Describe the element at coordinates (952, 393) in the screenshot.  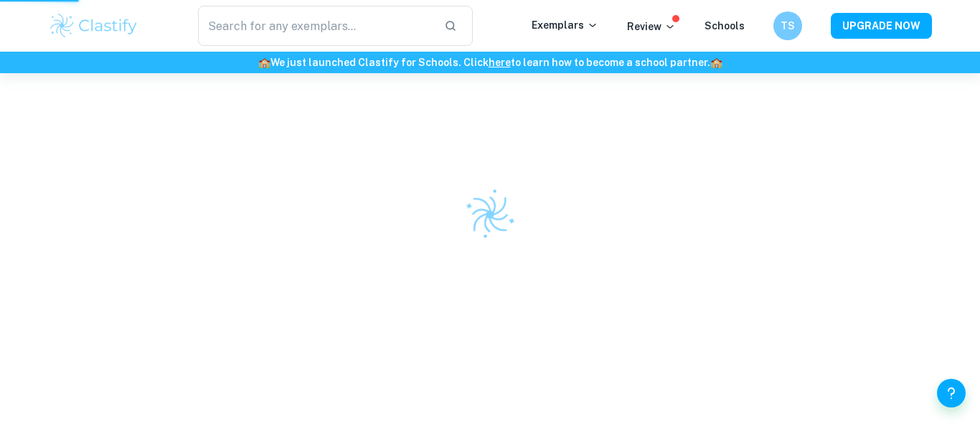
I see `button: Help and Feedback` at that location.